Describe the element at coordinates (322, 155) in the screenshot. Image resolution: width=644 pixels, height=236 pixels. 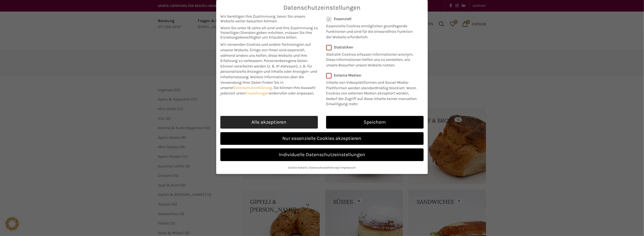
I see `a: Individuelle Datenschutzeinstellungen` at that location.